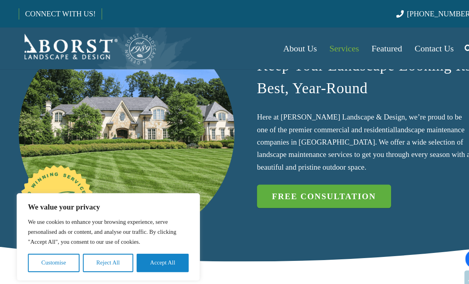 The width and height of the screenshot is (469, 284). What do you see at coordinates (447, 46) in the screenshot?
I see `a: Search` at bounding box center [447, 46].